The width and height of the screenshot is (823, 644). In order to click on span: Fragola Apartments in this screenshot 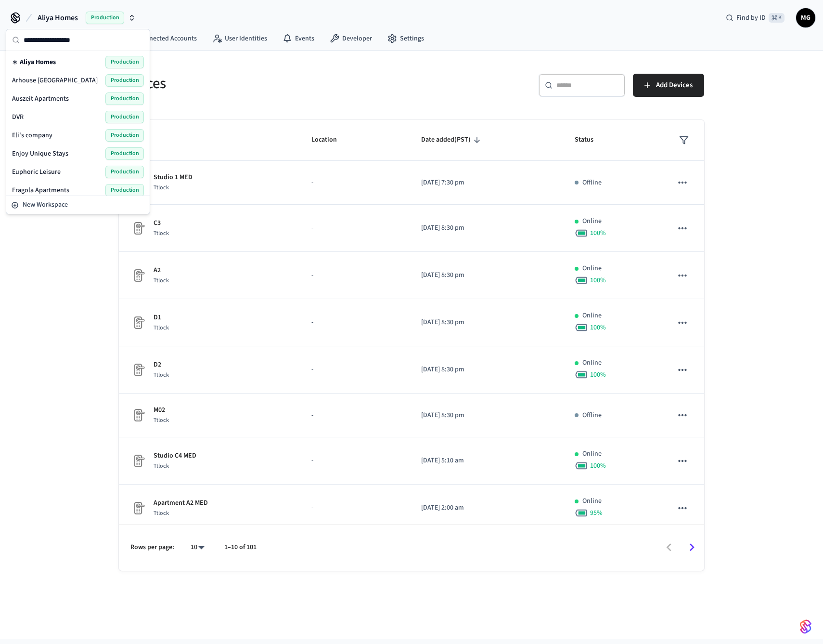, I will do `click(40, 190)`.